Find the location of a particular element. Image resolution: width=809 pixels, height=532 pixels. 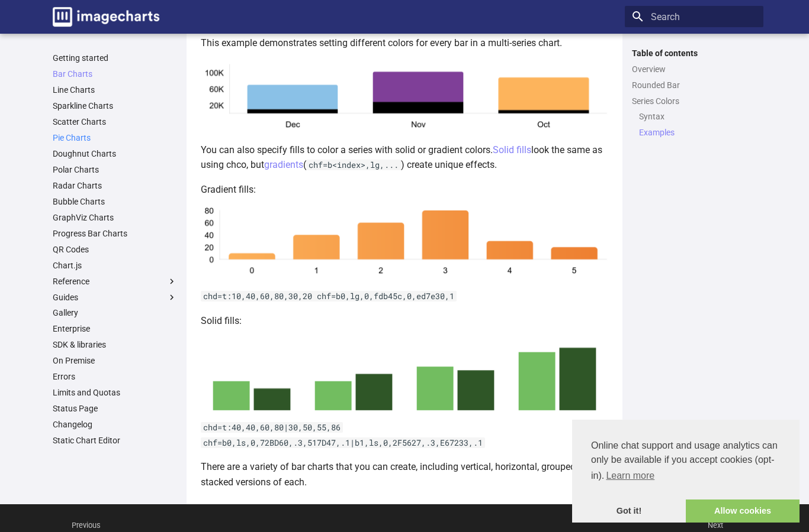

a: allow cookies is located at coordinates (742, 511).